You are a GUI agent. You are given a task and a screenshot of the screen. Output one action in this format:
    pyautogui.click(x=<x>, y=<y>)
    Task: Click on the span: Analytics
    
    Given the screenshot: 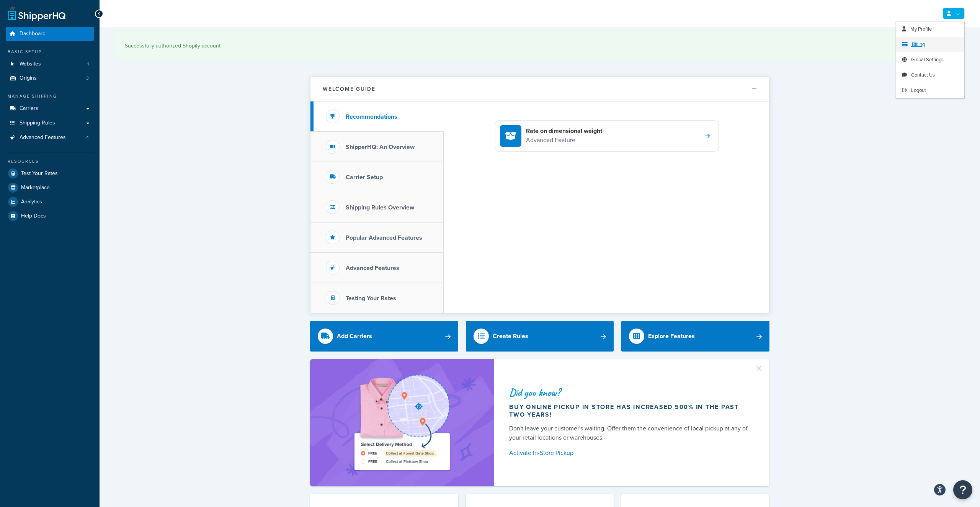 What is the action you would take?
    pyautogui.click(x=31, y=202)
    